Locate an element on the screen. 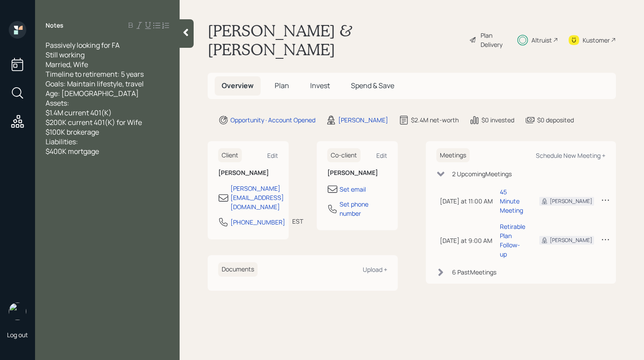  span: Invest is located at coordinates (320, 85).